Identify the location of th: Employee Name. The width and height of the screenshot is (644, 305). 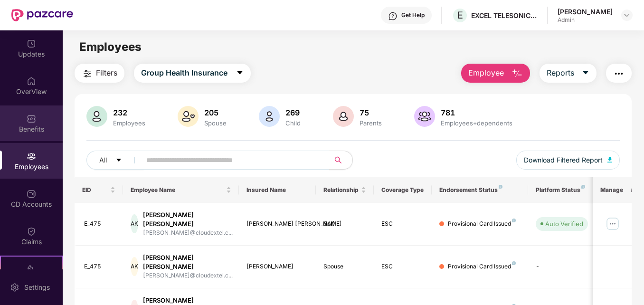
(181, 190).